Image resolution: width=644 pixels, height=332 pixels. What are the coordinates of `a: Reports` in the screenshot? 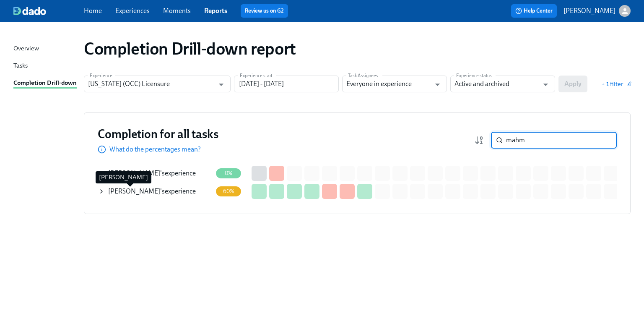 It's located at (215, 10).